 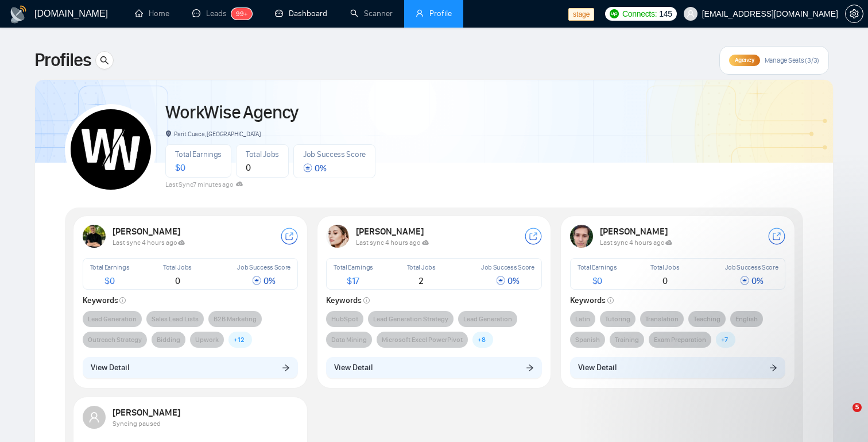 What do you see at coordinates (744, 60) in the screenshot?
I see `span: Agency` at bounding box center [744, 60].